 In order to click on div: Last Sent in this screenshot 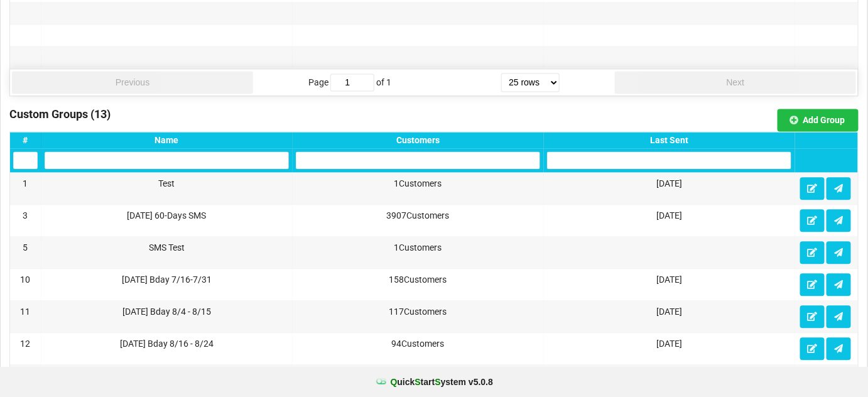, I will do `click(669, 140)`.